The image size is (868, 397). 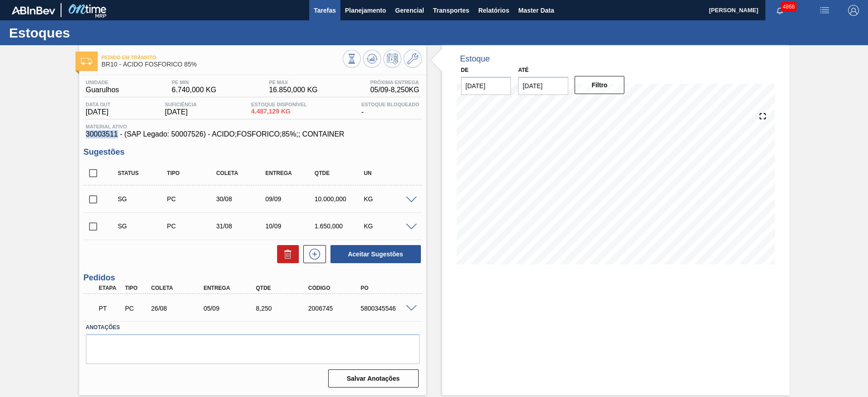 I want to click on span: 6.740,000 KG, so click(x=194, y=90).